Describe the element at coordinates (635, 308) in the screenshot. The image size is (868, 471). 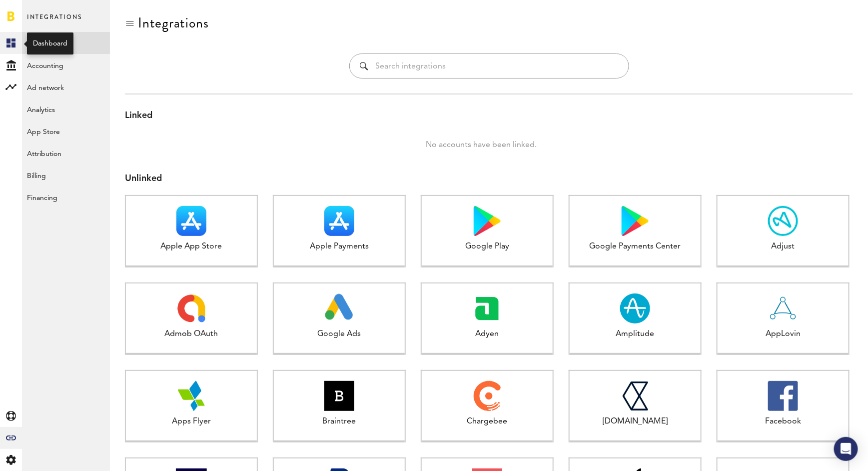
I see `img: Amplitude` at that location.